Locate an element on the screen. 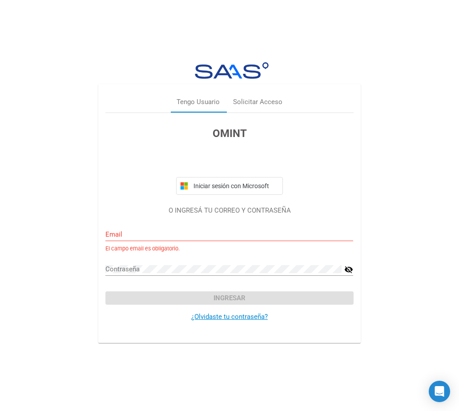 The height and width of the screenshot is (411, 459). small: El campo email es obligatorio. is located at coordinates (142, 249).